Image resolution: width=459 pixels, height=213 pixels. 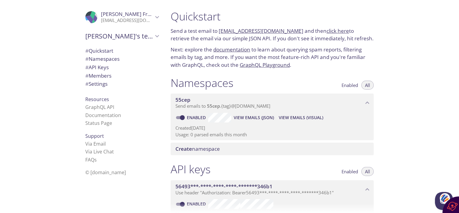 I want to click on span: Support, so click(x=95, y=136).